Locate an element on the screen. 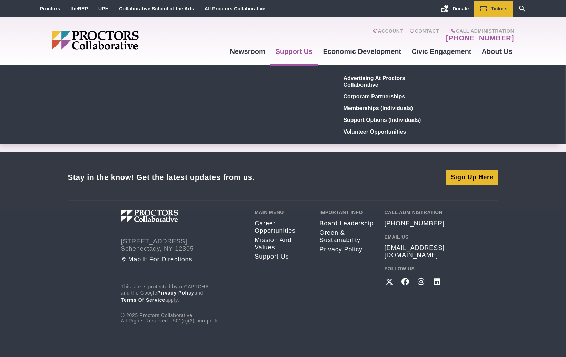 This screenshot has width=566, height=357. span: Tickets is located at coordinates (499, 9).